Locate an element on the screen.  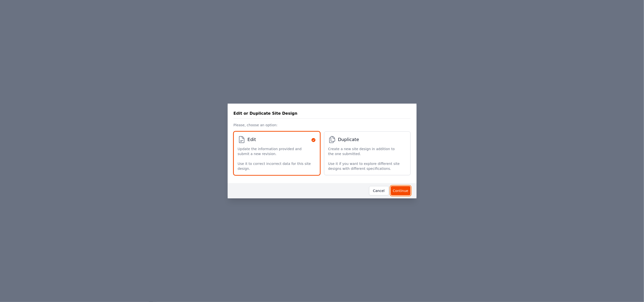
p: Create a new site design in addition to the one submitted. is located at coordinates (365, 152).